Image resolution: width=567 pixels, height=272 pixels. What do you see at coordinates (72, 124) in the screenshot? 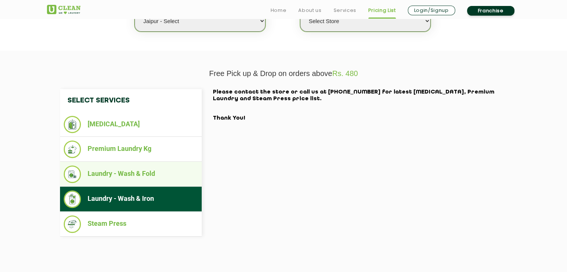
I see `img: Dry Cleaning` at bounding box center [72, 124].